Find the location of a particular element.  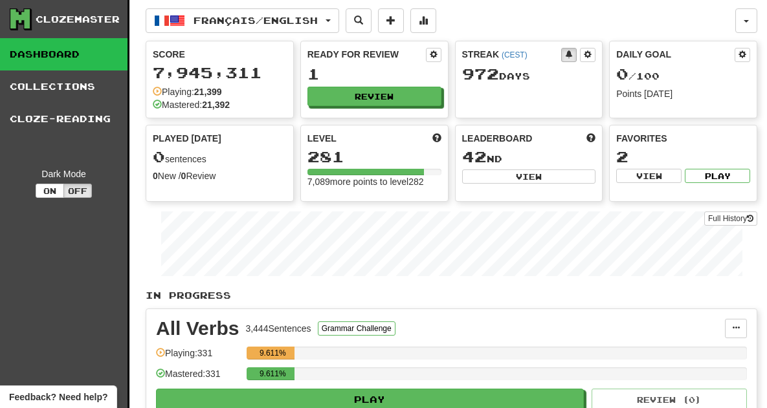

span: Français / English is located at coordinates (256, 20).